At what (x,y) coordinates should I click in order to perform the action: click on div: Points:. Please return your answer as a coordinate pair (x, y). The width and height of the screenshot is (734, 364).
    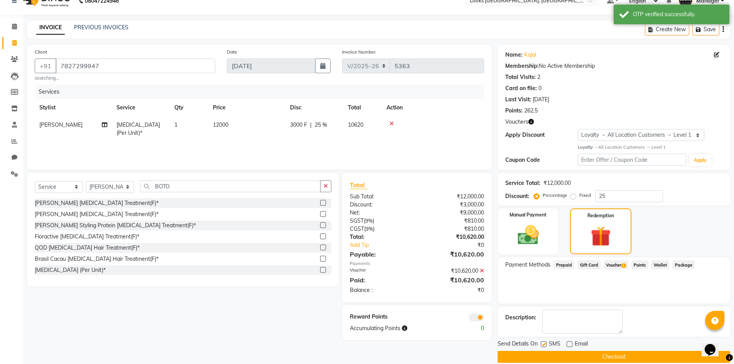
    Looking at the image, I should click on (513, 111).